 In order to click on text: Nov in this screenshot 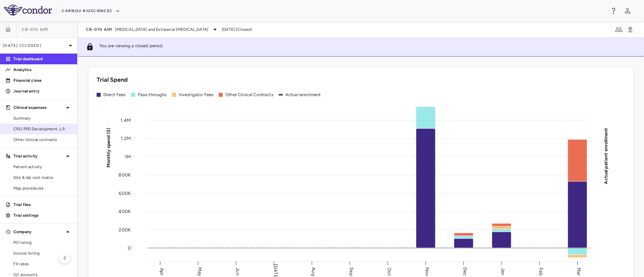, I will do `click(427, 271)`.